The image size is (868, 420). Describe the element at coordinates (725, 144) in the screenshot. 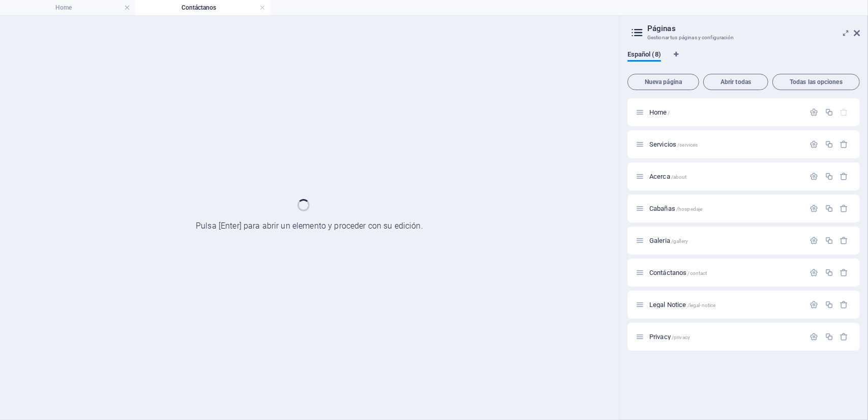

I see `div: Servicios/services` at that location.